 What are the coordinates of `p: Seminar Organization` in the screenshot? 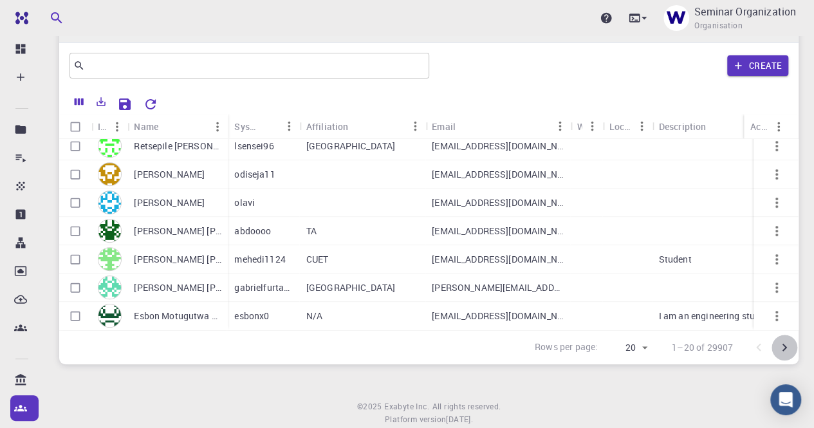 It's located at (745, 12).